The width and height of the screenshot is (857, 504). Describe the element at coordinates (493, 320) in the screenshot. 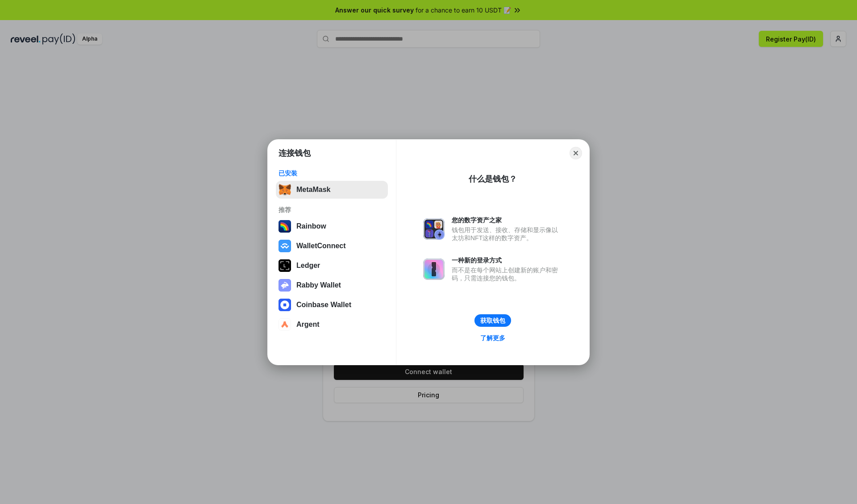

I see `button: 获取钱包` at that location.